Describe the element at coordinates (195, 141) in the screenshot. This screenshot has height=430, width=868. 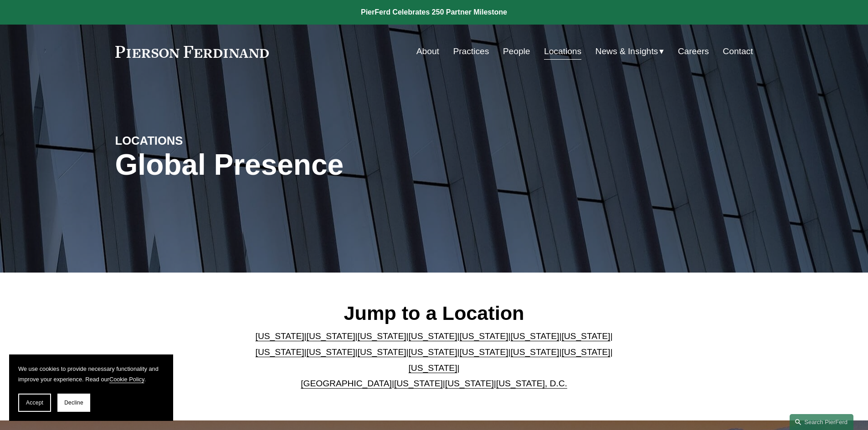
I see `h4: LOCATIONS` at that location.